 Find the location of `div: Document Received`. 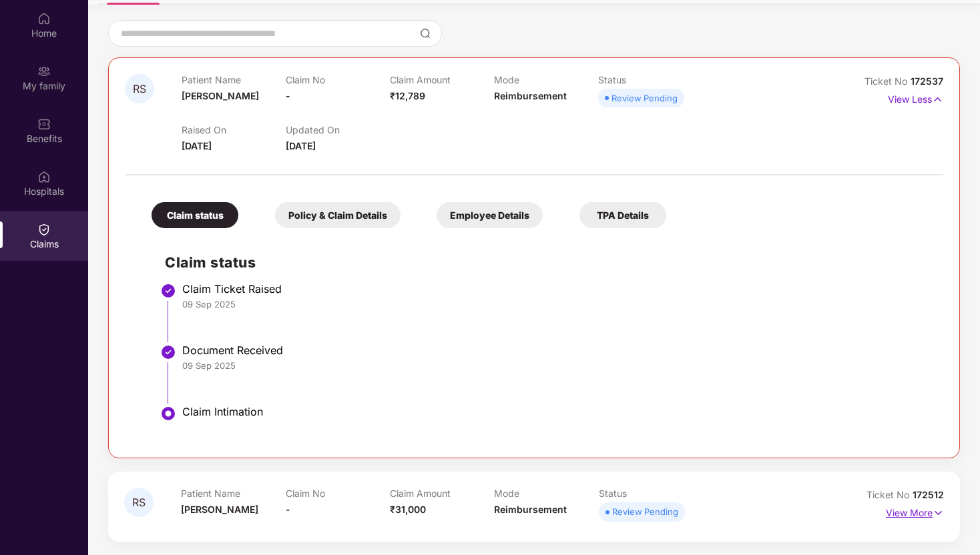

div: Document Received is located at coordinates (556, 350).